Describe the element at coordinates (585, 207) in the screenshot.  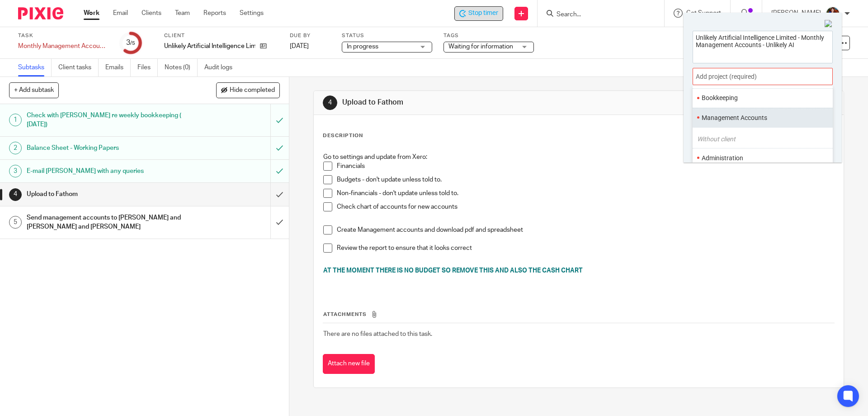
I see `p: Check chart of accounts for new accounts` at that location.